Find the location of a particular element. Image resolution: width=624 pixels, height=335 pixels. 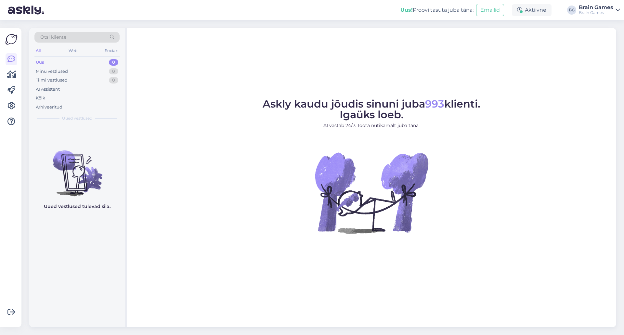

span: Uued vestlused is located at coordinates (77, 118).